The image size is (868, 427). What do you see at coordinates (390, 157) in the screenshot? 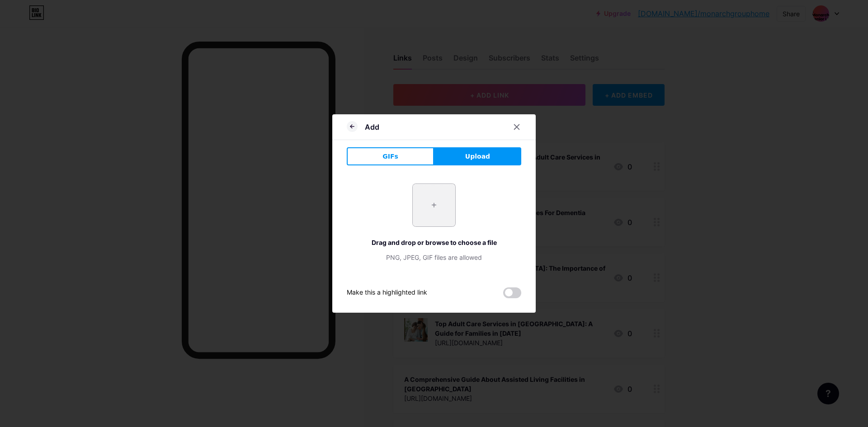
I see `span: GIFs` at bounding box center [390, 157].